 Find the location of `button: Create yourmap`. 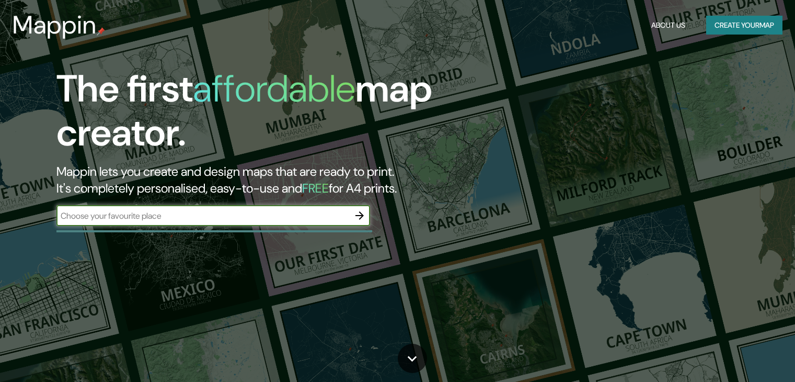

button: Create yourmap is located at coordinates (745, 25).